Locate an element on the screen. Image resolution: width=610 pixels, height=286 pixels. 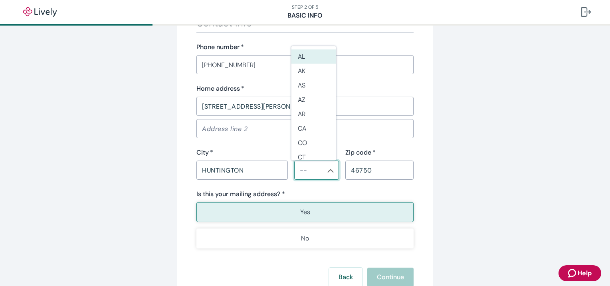
label: City is located at coordinates (205, 153).